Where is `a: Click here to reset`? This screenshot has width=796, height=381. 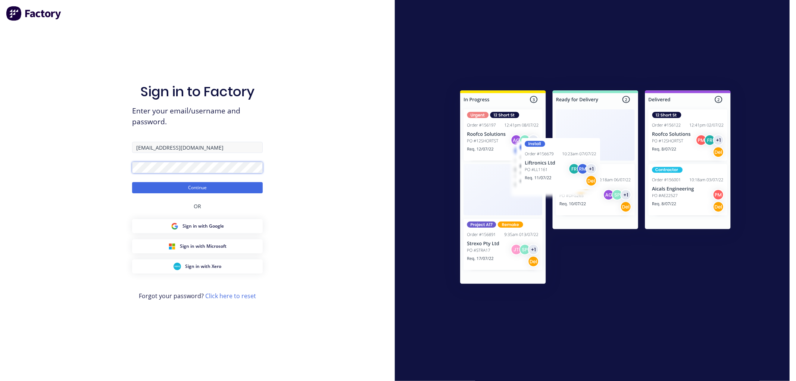 a: Click here to reset is located at coordinates (231, 296).